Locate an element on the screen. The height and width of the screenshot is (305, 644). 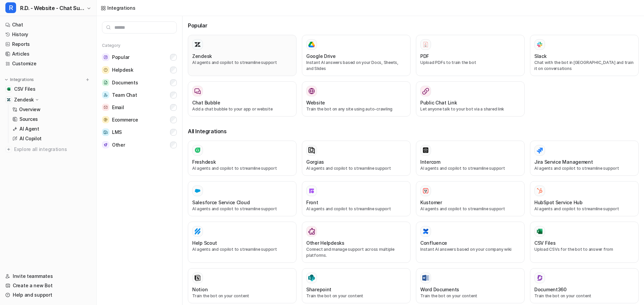
button: ZendeskAI agents and copilot to streamline support is located at coordinates (242, 56).